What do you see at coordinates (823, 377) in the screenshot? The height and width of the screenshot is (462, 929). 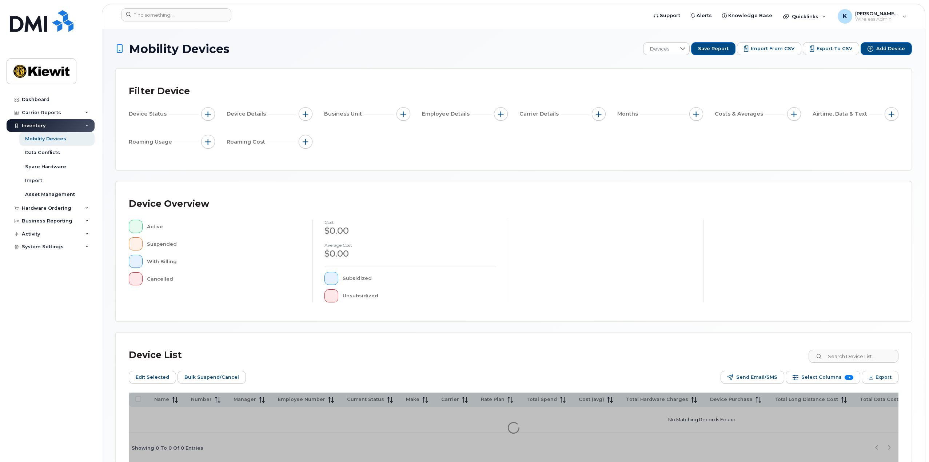 I see `button: Select Columns 18` at bounding box center [823, 377].